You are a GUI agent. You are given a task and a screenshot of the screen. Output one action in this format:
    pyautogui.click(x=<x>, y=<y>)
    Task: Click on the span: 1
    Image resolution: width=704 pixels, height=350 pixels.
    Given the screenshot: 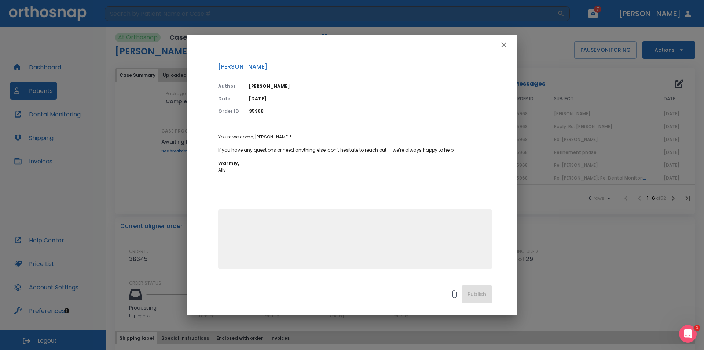 What is the action you would take?
    pyautogui.click(x=697, y=328)
    